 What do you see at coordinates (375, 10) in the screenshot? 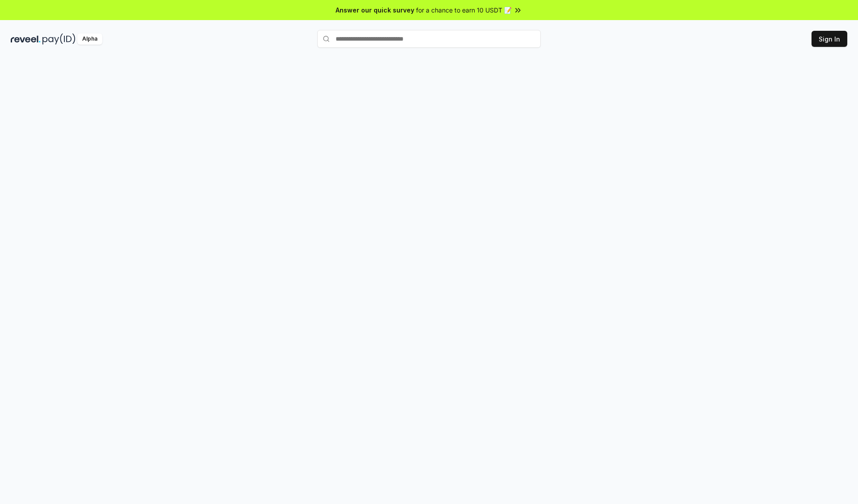
I see `span: Answer our quick survey` at bounding box center [375, 10].